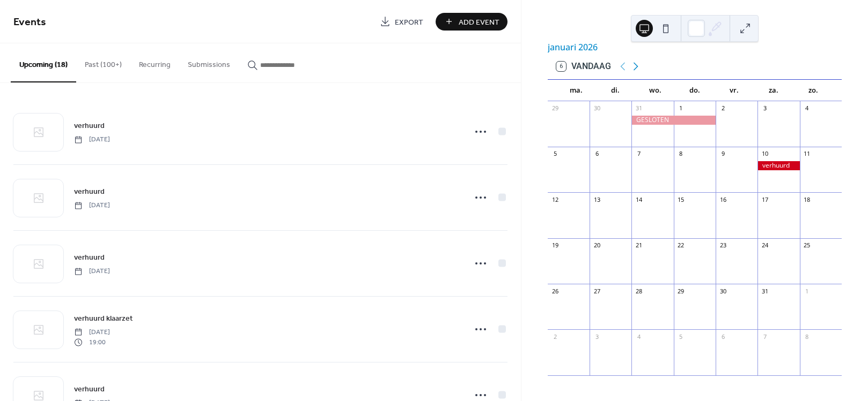 The height and width of the screenshot is (401, 868). I want to click on div: 10, so click(765, 154).